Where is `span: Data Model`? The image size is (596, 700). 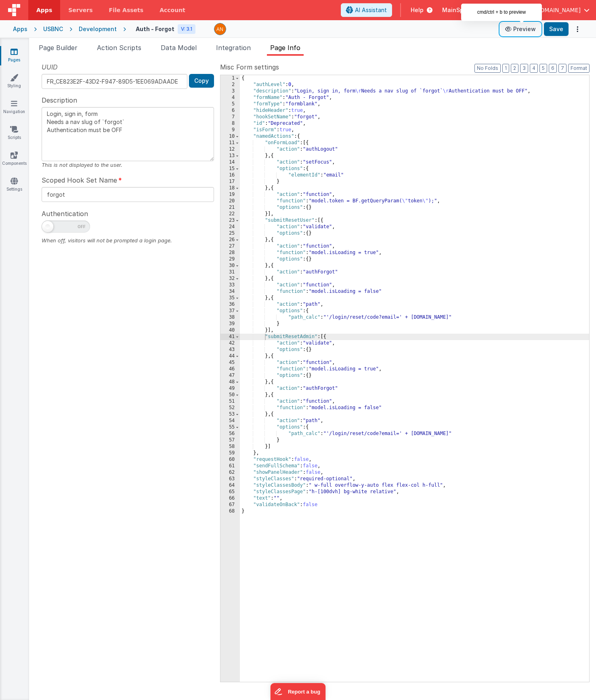 span: Data Model is located at coordinates (179, 48).